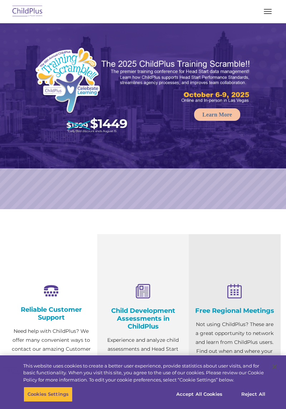  I want to click on button: Cookies Settings, so click(48, 394).